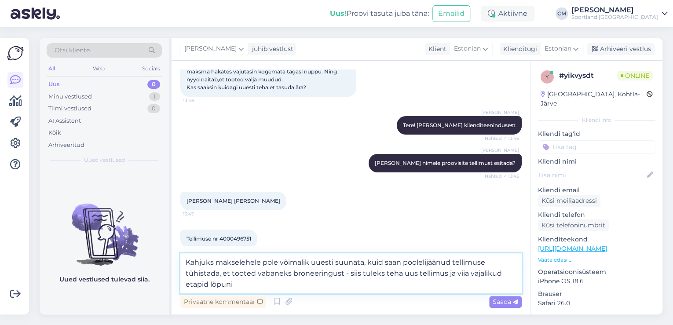 This screenshot has width=673, height=325. I want to click on p: Kliendi email, so click(596, 190).